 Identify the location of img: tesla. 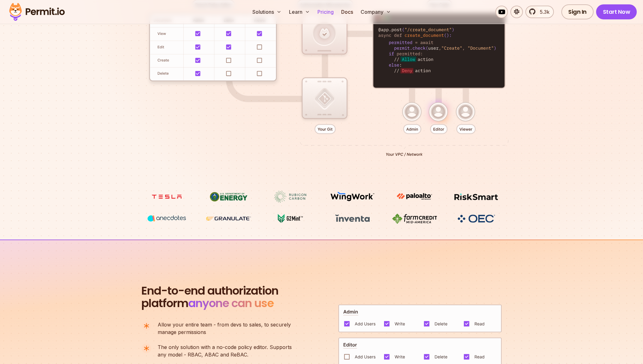
(167, 197).